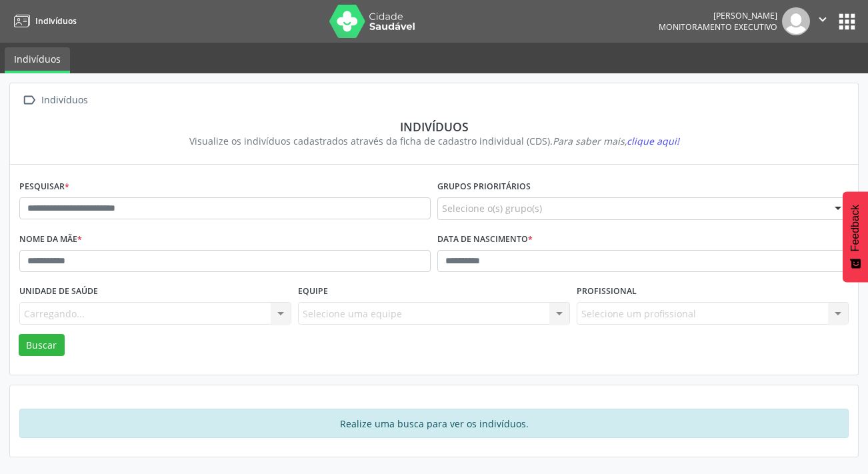  Describe the element at coordinates (484, 187) in the screenshot. I see `label: Grupos prioritários` at that location.